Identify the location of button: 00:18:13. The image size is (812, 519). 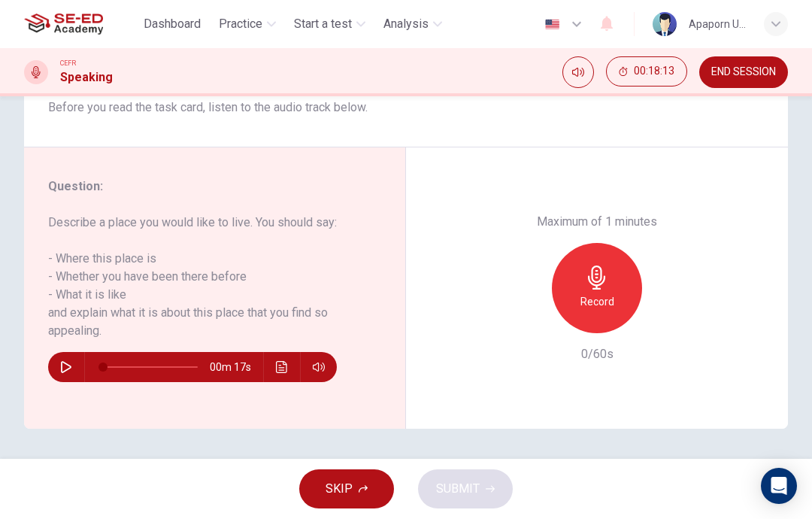
(646, 71).